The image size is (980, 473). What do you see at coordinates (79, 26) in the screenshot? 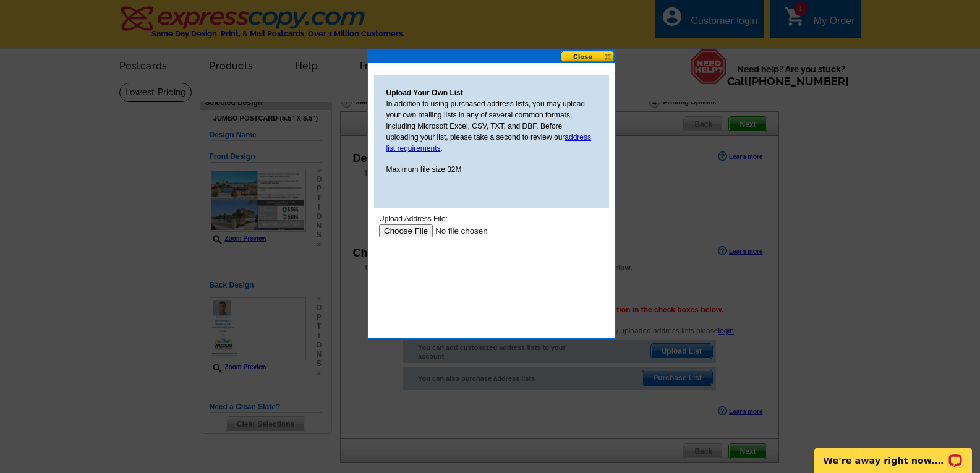
I see `p: We're away right now. Please check back later!` at bounding box center [79, 26].